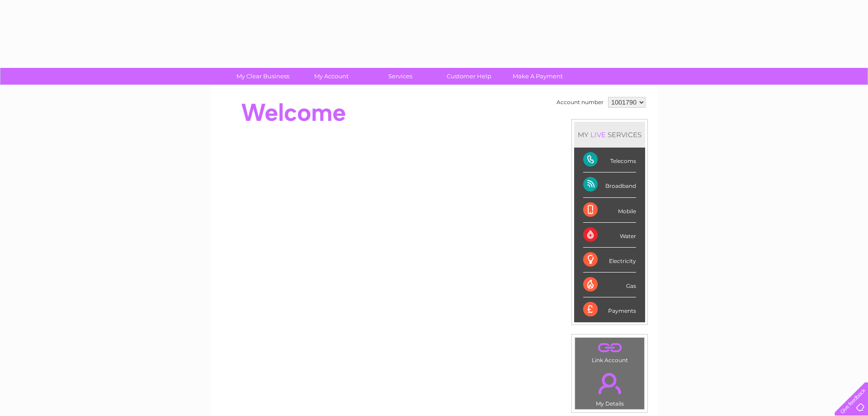 Image resolution: width=868 pixels, height=416 pixels. I want to click on div: Payments, so click(609, 309).